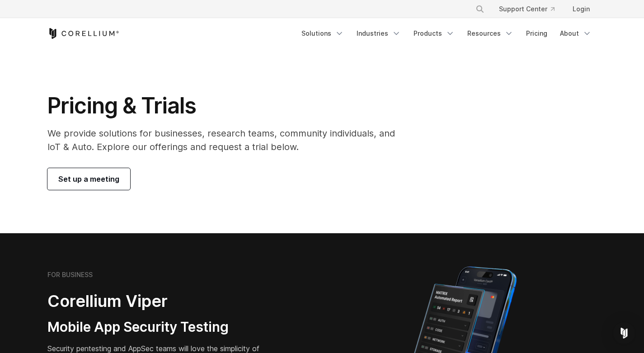 The height and width of the screenshot is (353, 644). Describe the element at coordinates (379, 33) in the screenshot. I see `a: Industries` at that location.